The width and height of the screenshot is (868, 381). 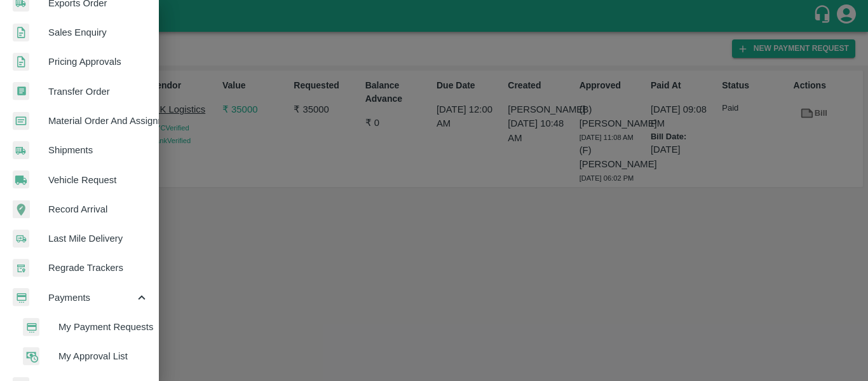 I want to click on img: centralMaterial, so click(x=21, y=121).